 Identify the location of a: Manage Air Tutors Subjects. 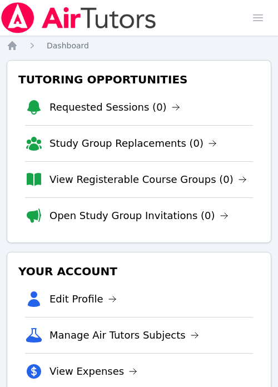
(124, 335).